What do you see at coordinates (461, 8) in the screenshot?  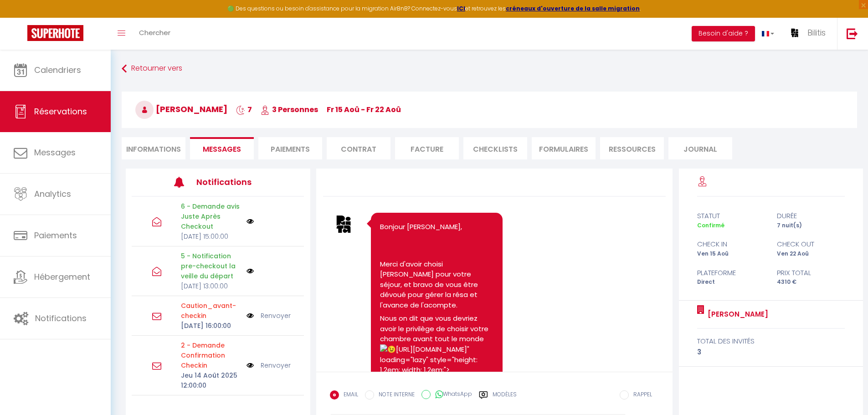 I see `strong: ICI` at bounding box center [461, 8].